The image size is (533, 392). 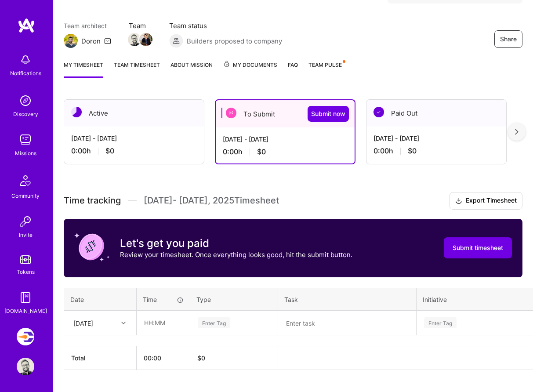 What do you see at coordinates (163, 322) in the screenshot?
I see `input: HH:MM` at bounding box center [163, 322].